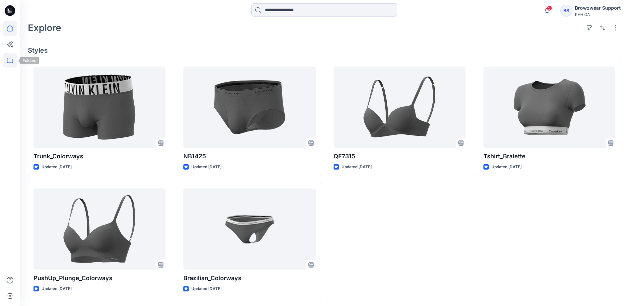 This screenshot has width=629, height=306. I want to click on p: Brazilian_Colorways, so click(249, 278).